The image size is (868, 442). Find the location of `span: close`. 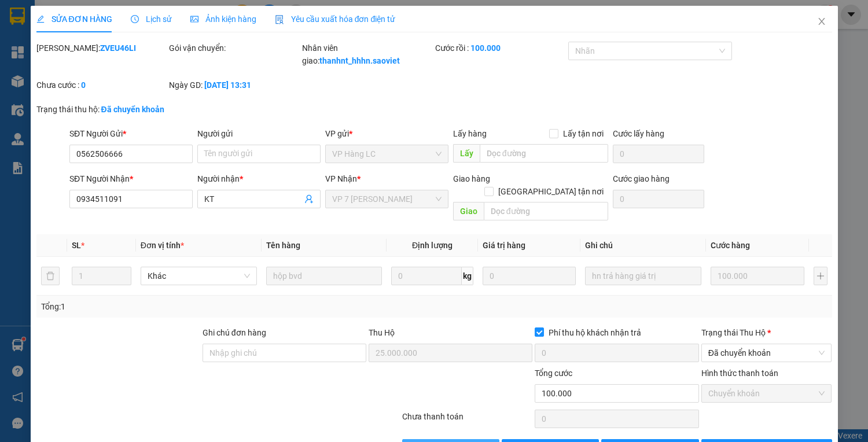

span: close is located at coordinates (822, 21).